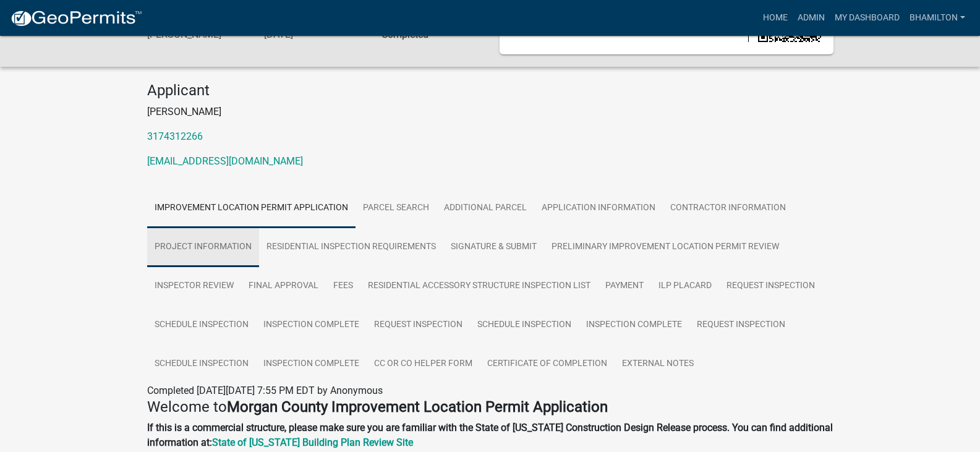  I want to click on h4: Welcome to, so click(490, 407).